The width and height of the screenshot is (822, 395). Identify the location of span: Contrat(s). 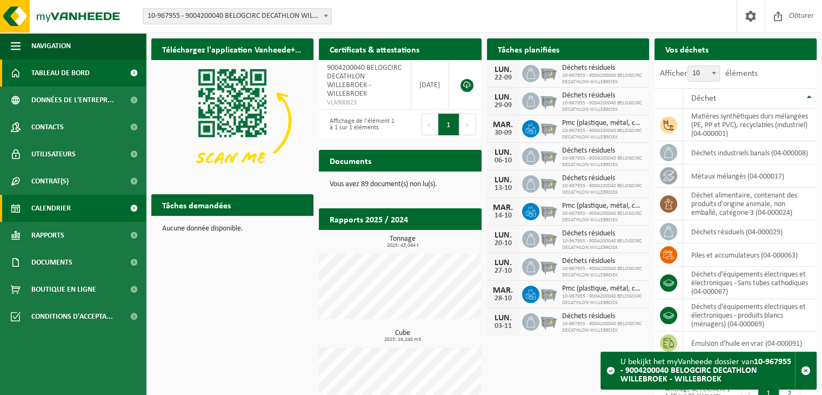
(50, 181).